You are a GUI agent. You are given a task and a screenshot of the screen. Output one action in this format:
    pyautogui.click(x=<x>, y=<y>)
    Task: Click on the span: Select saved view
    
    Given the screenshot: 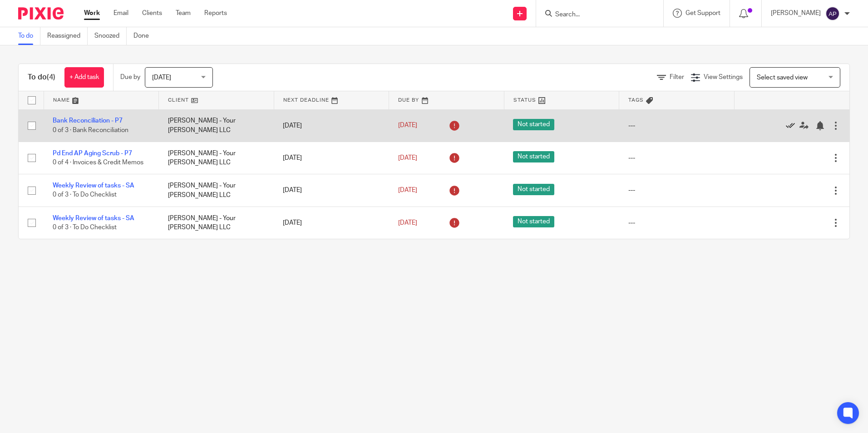 What is the action you would take?
    pyautogui.click(x=782, y=77)
    